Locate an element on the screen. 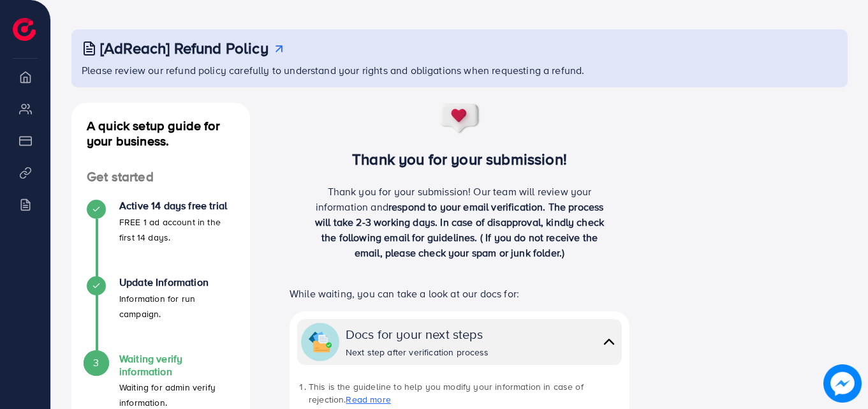 The width and height of the screenshot is (868, 409). h3: [AdReach] Refund Policy is located at coordinates (184, 48).